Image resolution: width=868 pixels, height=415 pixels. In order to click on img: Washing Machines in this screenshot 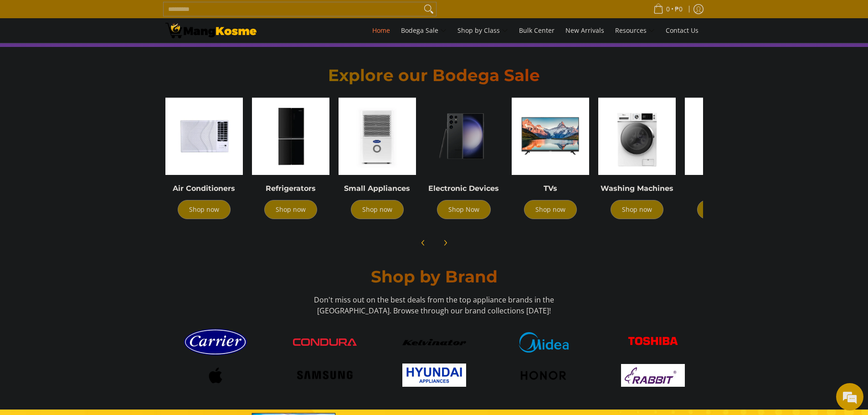, I will do `click(637, 136)`.